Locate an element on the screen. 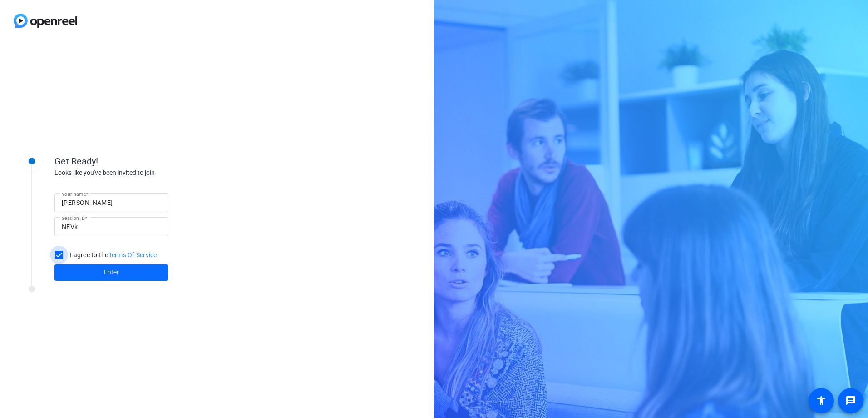  button: Enter is located at coordinates (111, 272).